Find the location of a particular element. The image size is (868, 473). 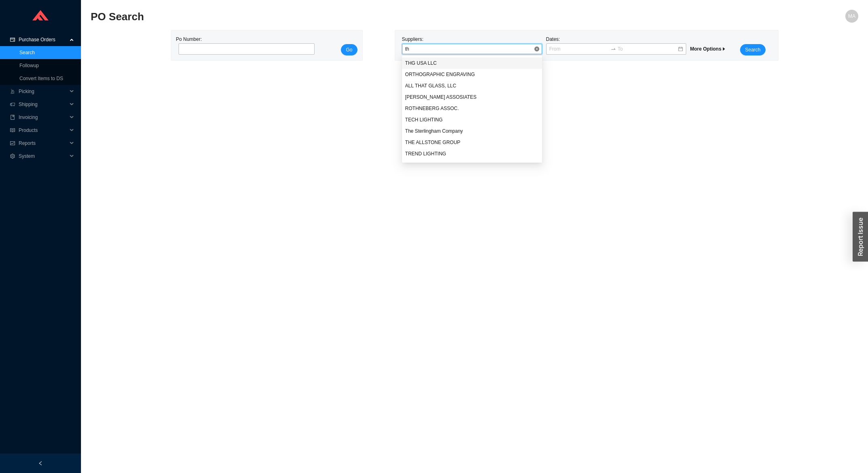

span: Go is located at coordinates (349, 50).